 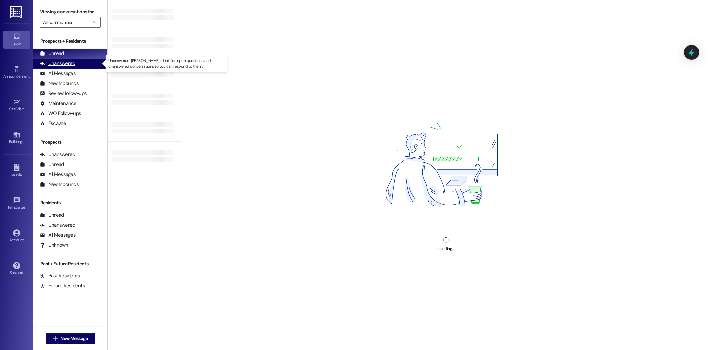 What do you see at coordinates (446, 249) in the screenshot?
I see `div: Loading...` at bounding box center [446, 249].